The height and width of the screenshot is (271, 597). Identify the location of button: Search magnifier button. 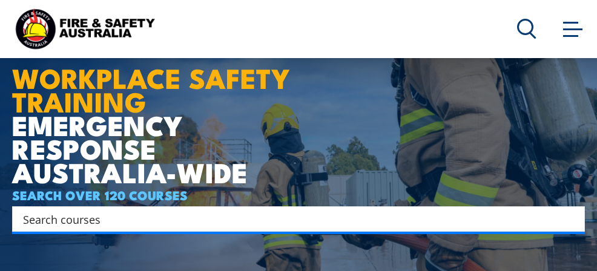
(572, 219).